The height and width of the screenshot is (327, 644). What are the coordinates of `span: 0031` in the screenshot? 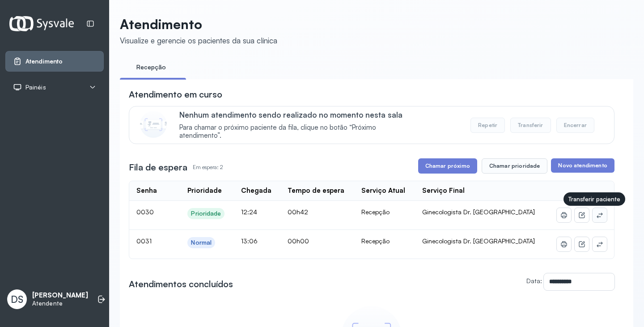 It's located at (144, 241).